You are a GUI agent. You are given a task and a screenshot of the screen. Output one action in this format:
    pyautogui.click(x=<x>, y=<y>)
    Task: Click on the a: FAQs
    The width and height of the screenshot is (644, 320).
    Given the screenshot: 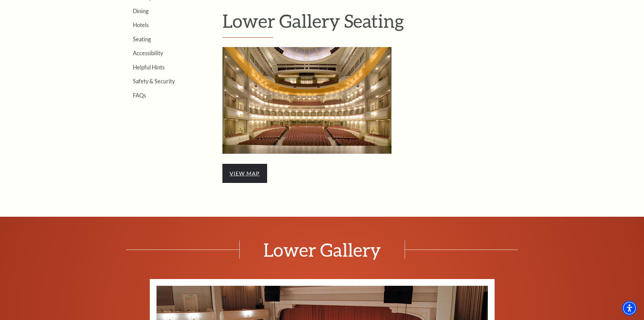 What is the action you would take?
    pyautogui.click(x=139, y=95)
    